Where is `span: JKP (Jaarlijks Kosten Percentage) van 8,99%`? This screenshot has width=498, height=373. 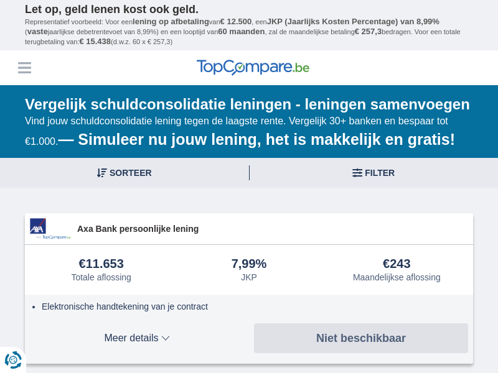 span: JKP (Jaarlijks Kosten Percentage) van 8,99% is located at coordinates (353, 21).